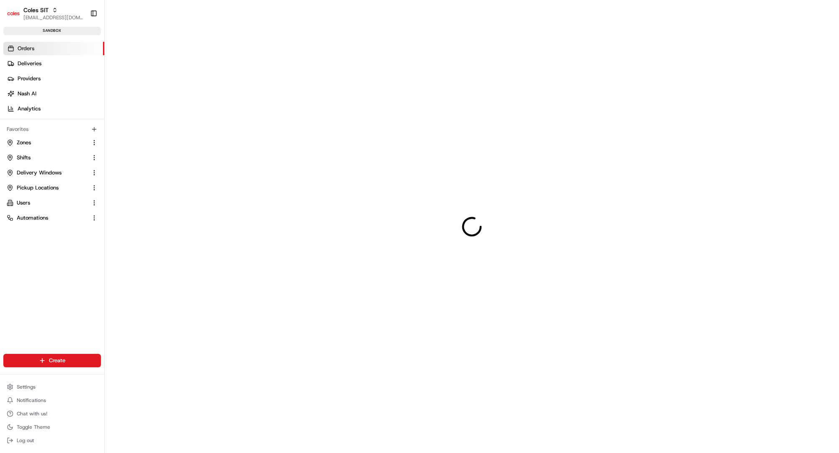  What do you see at coordinates (24, 143) in the screenshot?
I see `span: Zones` at bounding box center [24, 143].